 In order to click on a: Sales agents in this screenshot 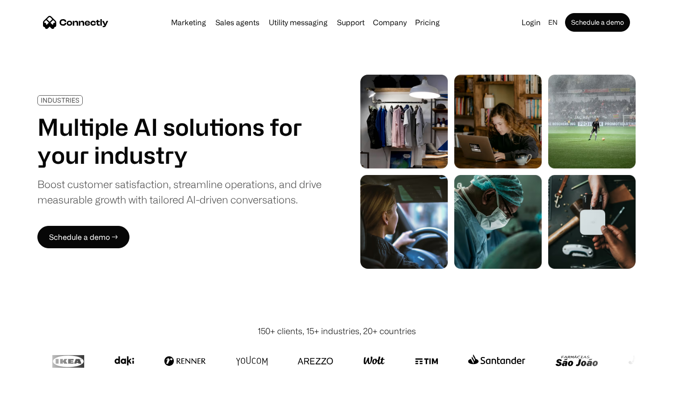, I will do `click(237, 22)`.